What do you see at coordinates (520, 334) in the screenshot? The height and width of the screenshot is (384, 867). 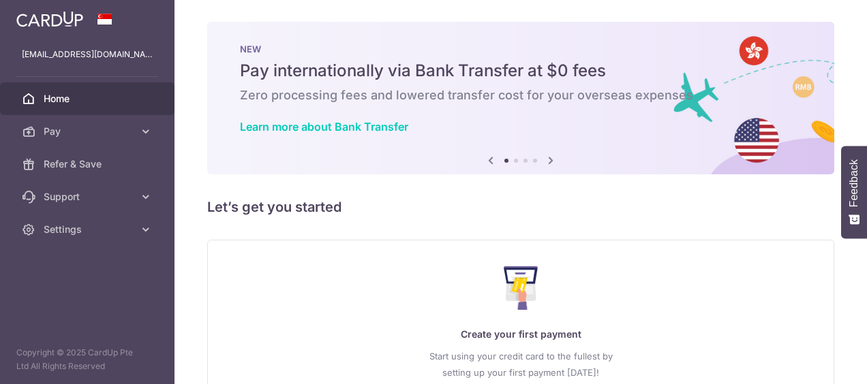 I see `p: Create your first payment` at bounding box center [520, 334].